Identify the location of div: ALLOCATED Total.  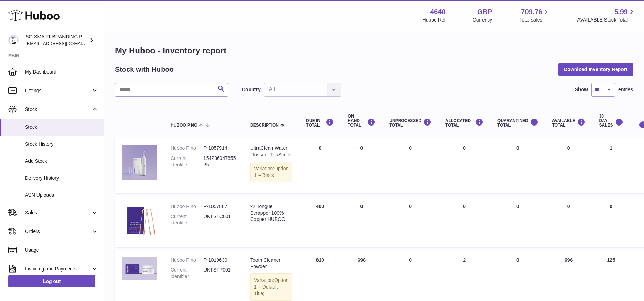
(464, 123).